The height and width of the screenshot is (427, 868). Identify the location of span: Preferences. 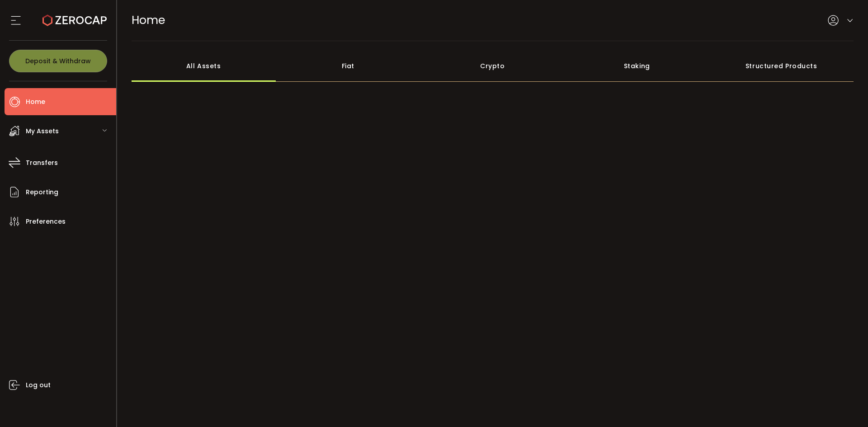
(46, 221).